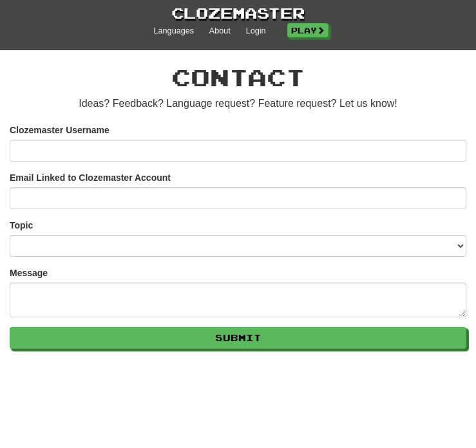 The width and height of the screenshot is (476, 448). Describe the element at coordinates (238, 337) in the screenshot. I see `button: Submit` at that location.